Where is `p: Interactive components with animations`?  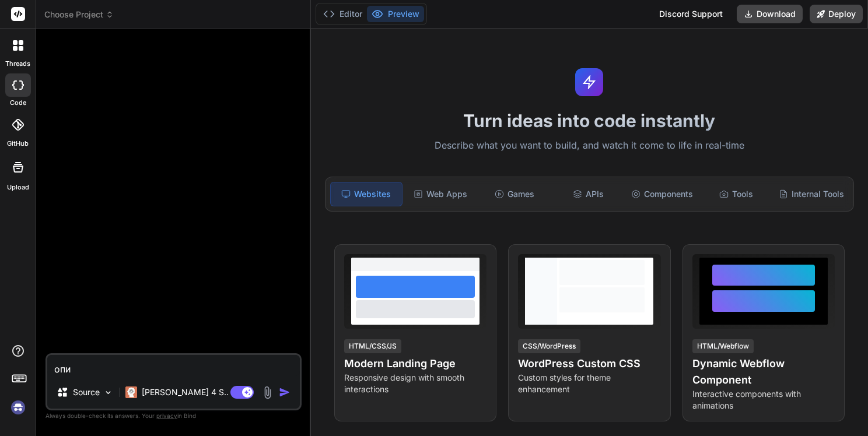 p: Interactive components with animations is located at coordinates (764, 400).